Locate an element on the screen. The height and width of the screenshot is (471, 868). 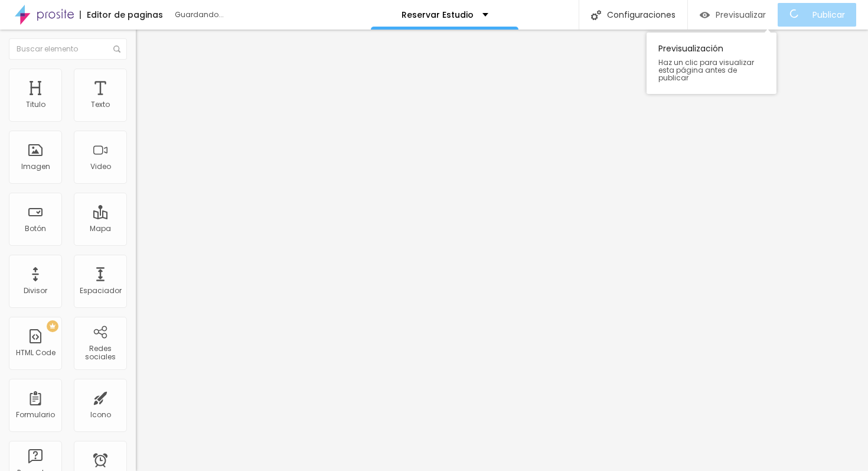
p: Reservar Estudio is located at coordinates (438, 15).